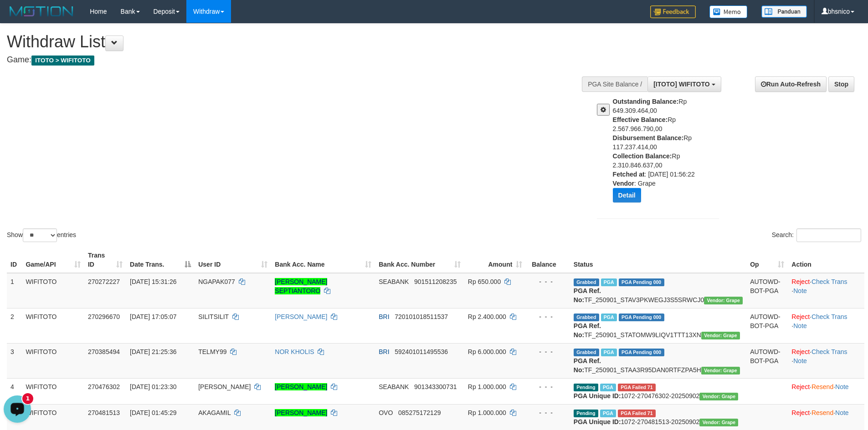 Image resolution: width=868 pixels, height=430 pixels. I want to click on label: Show entries, so click(42, 235).